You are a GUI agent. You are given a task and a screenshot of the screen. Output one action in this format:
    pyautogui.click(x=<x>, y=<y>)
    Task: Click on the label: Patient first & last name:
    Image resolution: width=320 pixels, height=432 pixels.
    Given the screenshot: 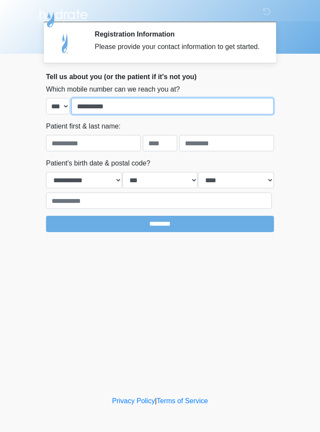 What is the action you would take?
    pyautogui.click(x=83, y=126)
    